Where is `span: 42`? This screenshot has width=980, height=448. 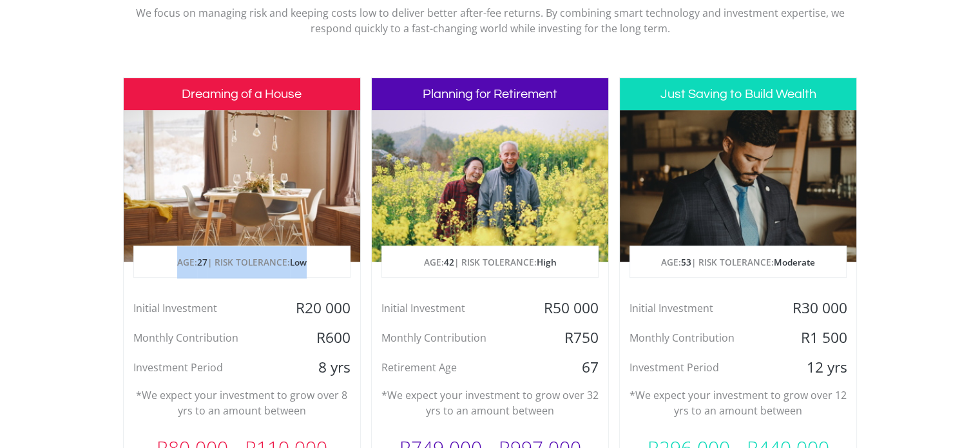
span: 42 is located at coordinates (448, 262).